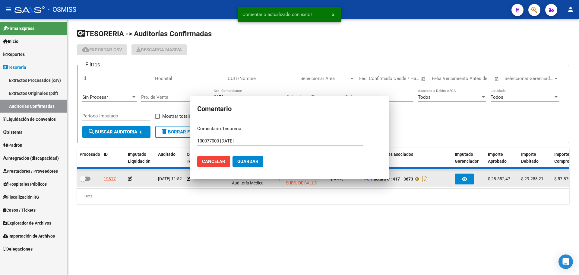 Image resolution: width=579 pixels, height=275 pixels. What do you see at coordinates (144, 34) in the screenshot?
I see `span: TESORERIA -> Auditorías Confirmadas` at bounding box center [144, 34].